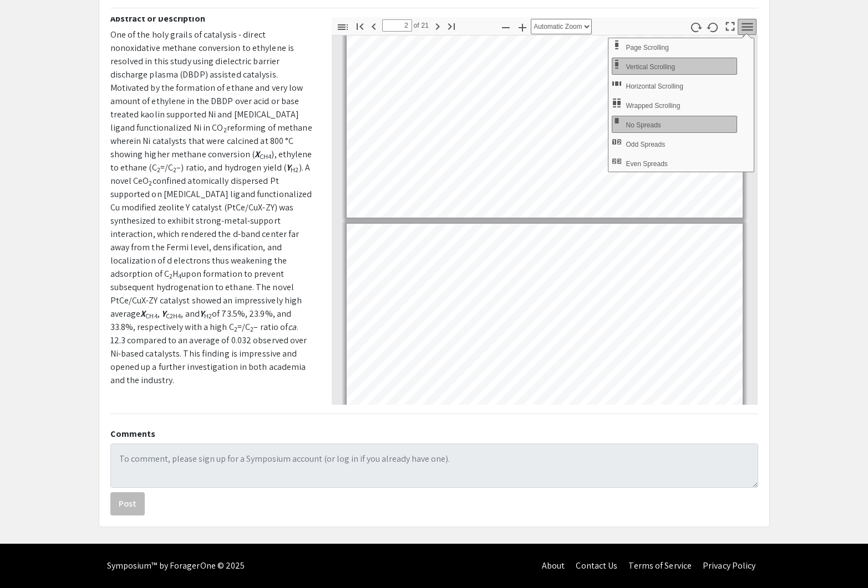 This screenshot has height=588, width=868. Describe the element at coordinates (522, 27) in the screenshot. I see `button: Zoom In` at that location.